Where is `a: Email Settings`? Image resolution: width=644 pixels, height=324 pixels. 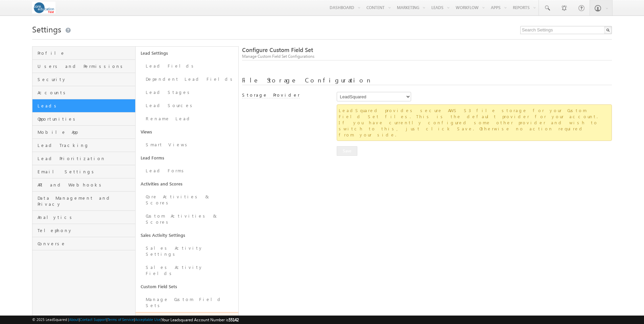
a: Email Settings is located at coordinates (83, 171).